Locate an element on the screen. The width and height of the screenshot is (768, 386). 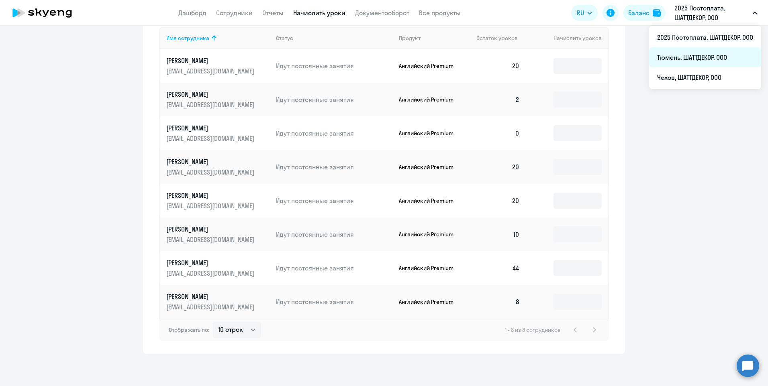
td: 2 is located at coordinates (498, 100).